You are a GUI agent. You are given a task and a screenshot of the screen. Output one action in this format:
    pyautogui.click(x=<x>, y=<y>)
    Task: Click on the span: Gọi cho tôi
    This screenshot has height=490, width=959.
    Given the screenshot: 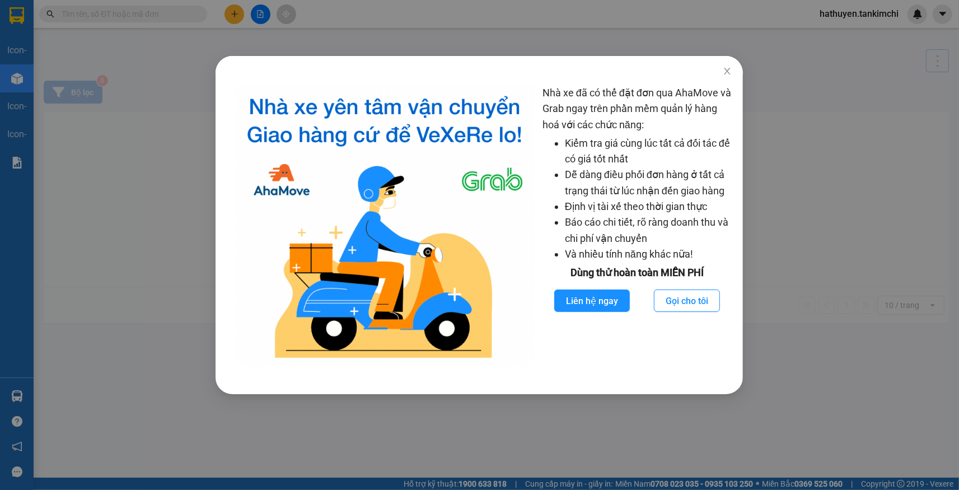 What is the action you would take?
    pyautogui.click(x=687, y=301)
    